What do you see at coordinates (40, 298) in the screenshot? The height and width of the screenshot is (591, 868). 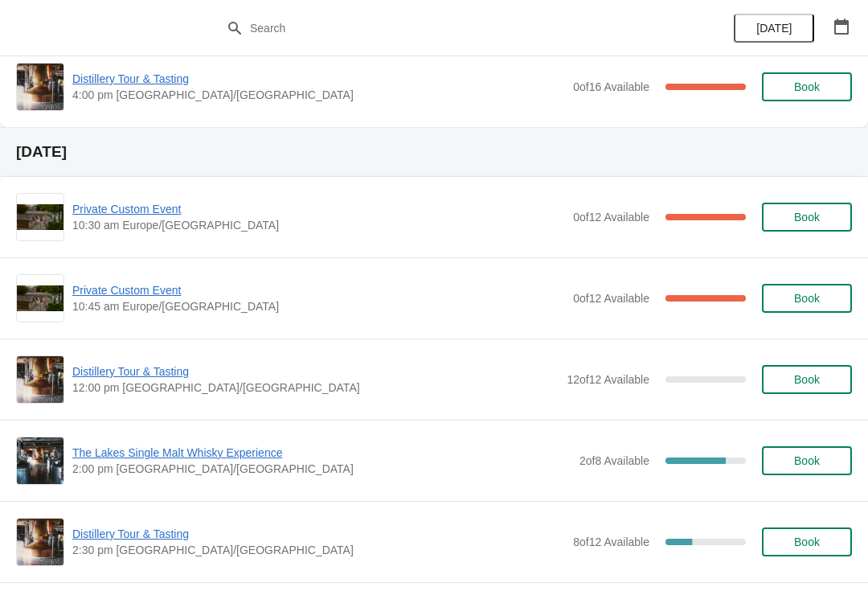 I see `img: Private Custom Event | | 10:45 am Europe/London` at bounding box center [40, 298].